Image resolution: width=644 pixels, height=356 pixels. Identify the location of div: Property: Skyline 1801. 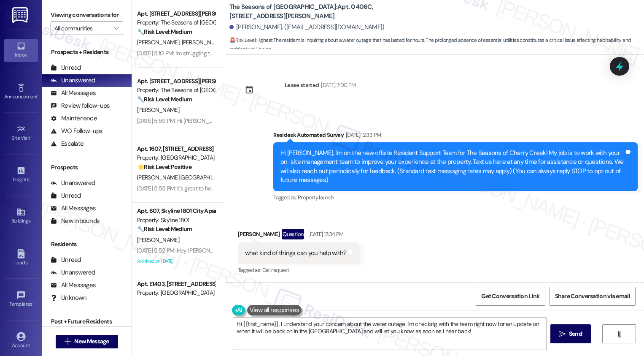
(176, 220).